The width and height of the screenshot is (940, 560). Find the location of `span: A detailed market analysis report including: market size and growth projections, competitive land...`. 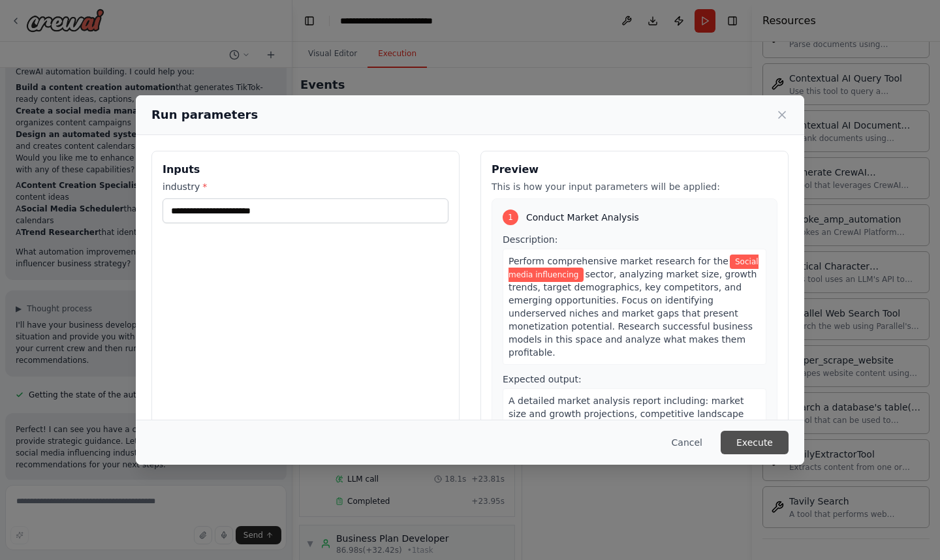

span: A detailed market analysis report including: market size and growth projections, competitive land... is located at coordinates (627, 420).